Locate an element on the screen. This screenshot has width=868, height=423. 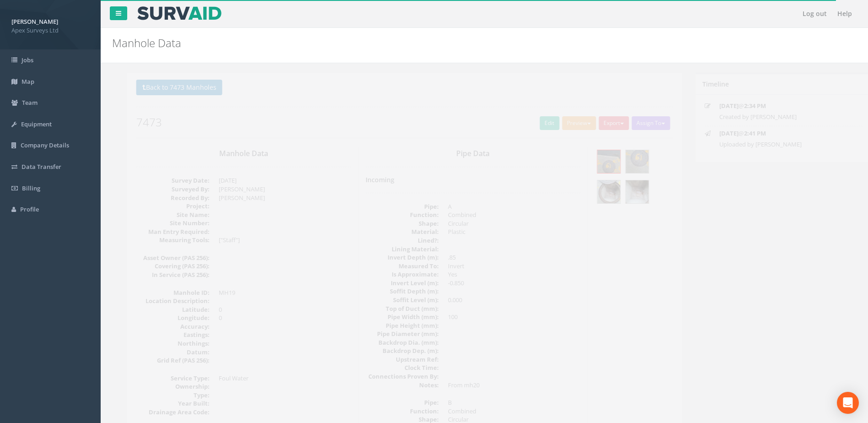
dt: Accuracy: is located at coordinates (158, 327).